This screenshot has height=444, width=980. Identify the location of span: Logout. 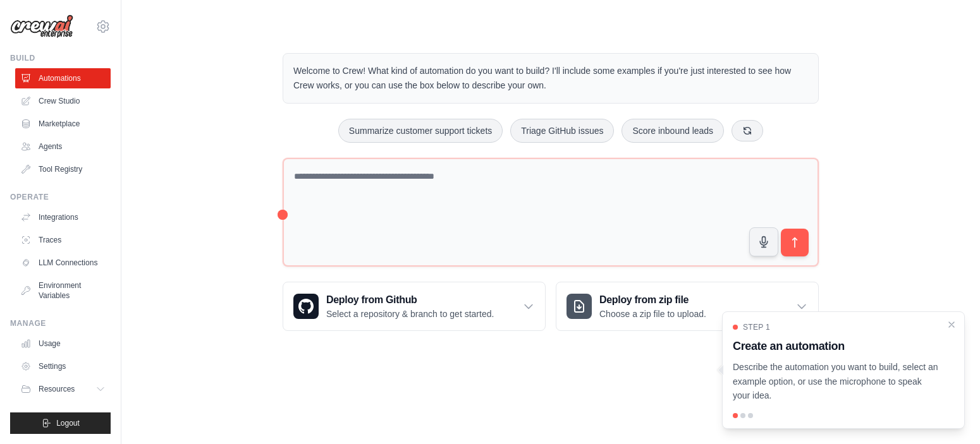
(68, 424).